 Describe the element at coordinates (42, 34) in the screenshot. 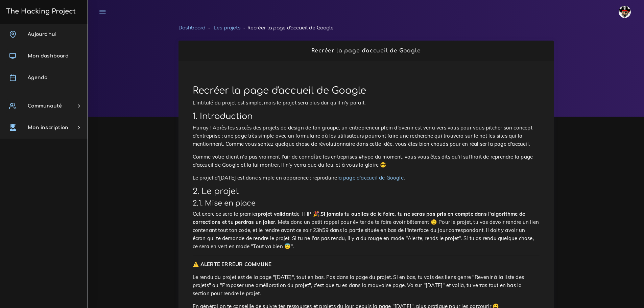

I see `span: Aujourd'hui` at that location.